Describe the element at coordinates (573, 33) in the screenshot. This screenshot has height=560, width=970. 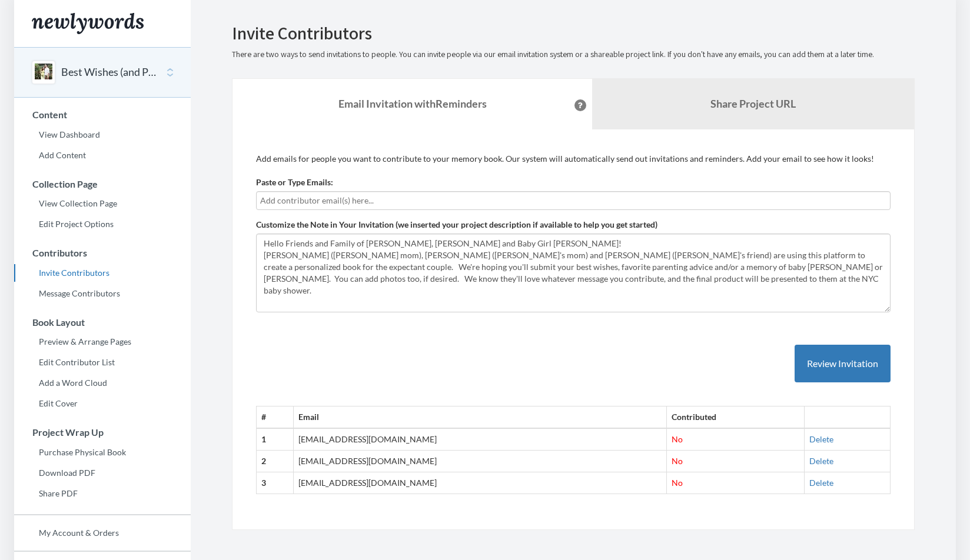
I see `h2: Invite Contributors` at that location.